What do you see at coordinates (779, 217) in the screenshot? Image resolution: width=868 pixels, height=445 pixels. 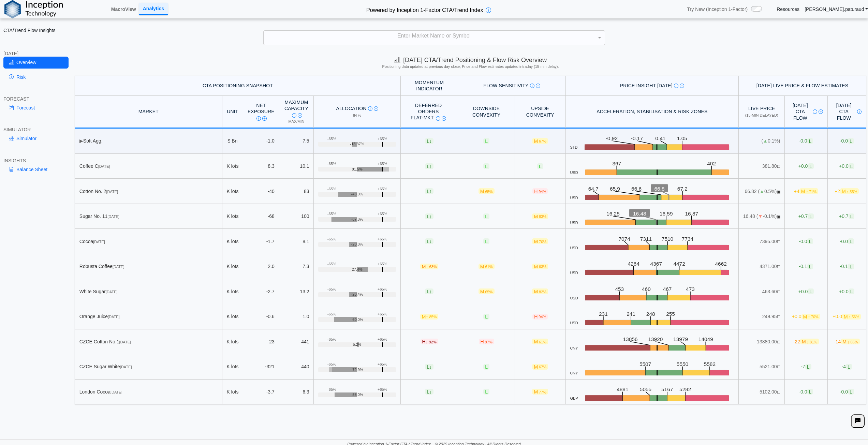 I see `span: OPEN: Market session is currently open.` at bounding box center [779, 217].